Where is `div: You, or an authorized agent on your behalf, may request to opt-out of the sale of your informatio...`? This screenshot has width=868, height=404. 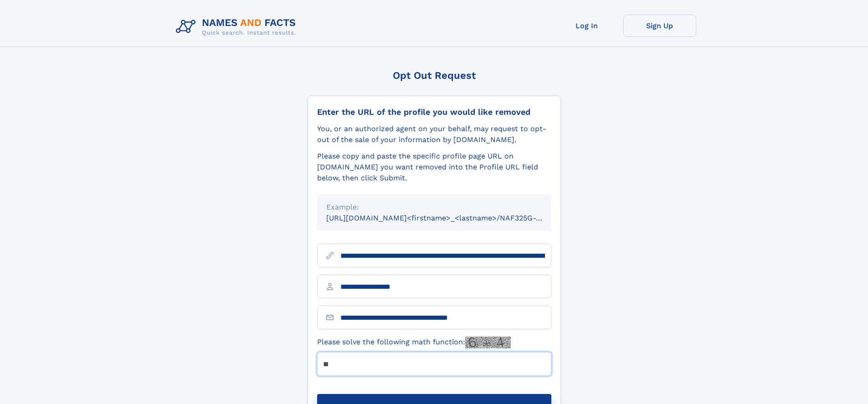
div: You, or an authorized agent on your behalf, may request to opt-out of the sale of your informatio... is located at coordinates (434, 134).